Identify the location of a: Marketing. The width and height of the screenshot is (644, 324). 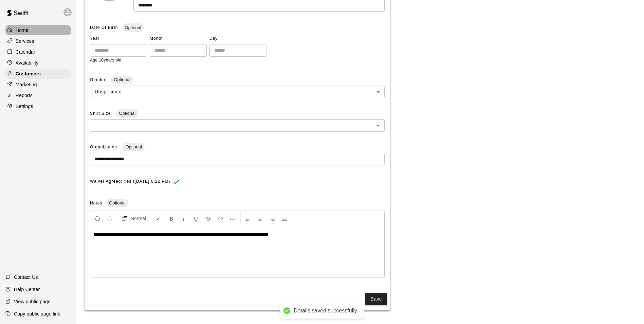
(38, 84).